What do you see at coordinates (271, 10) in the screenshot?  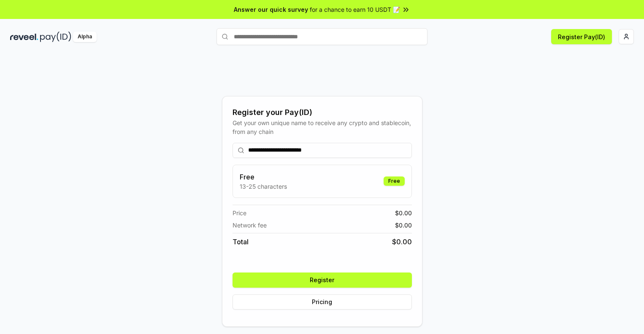 I see `span: Answer our quick survey` at bounding box center [271, 10].